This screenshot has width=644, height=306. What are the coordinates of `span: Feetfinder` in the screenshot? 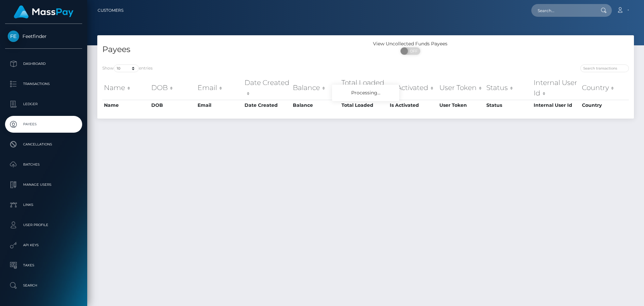 It's located at (44, 36).